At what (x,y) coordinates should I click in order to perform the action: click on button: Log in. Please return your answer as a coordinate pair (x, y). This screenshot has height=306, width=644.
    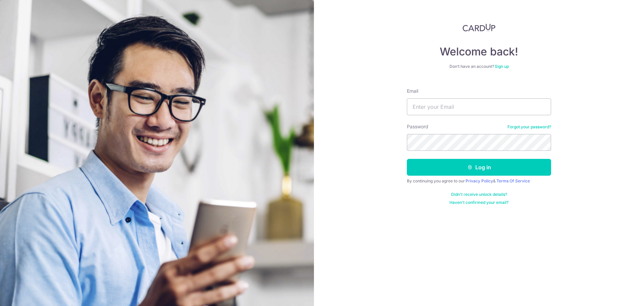
    Looking at the image, I should click on (479, 168).